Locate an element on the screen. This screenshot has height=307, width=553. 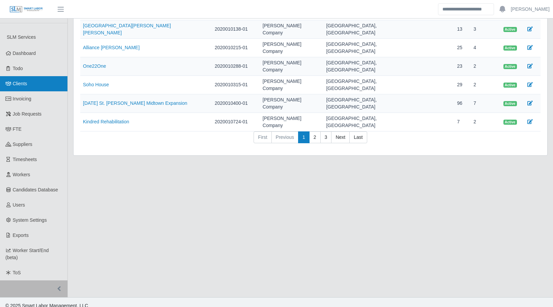
td: 2020010288-01 is located at coordinates (236, 66).